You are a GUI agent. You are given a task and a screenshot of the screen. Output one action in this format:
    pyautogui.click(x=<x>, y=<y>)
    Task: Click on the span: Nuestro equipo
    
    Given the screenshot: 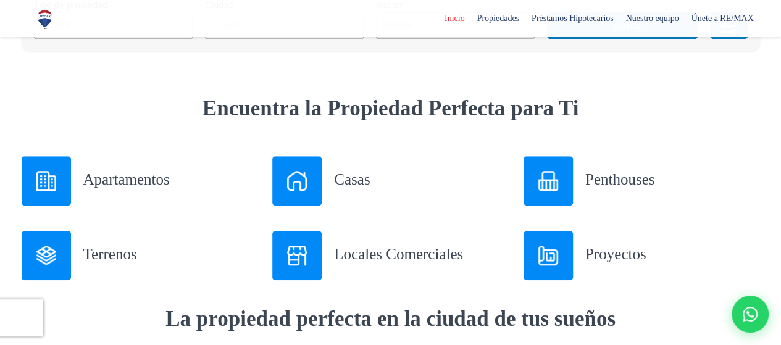 What is the action you would take?
    pyautogui.click(x=652, y=19)
    